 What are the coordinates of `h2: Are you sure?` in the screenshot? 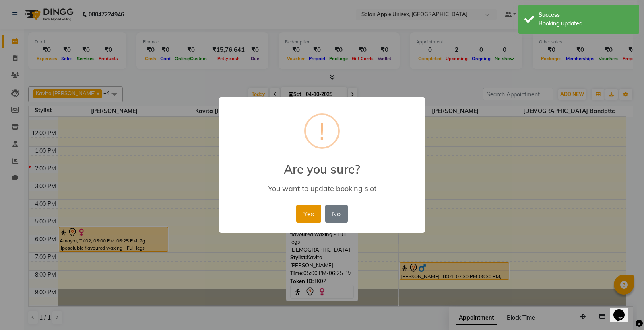 It's located at (322, 164).